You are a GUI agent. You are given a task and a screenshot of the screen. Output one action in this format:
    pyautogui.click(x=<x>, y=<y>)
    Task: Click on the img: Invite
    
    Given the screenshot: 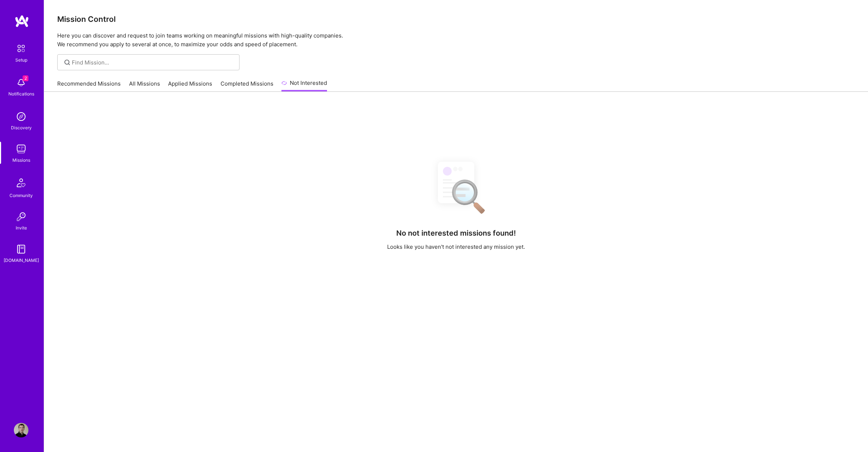 What is the action you would take?
    pyautogui.click(x=21, y=217)
    